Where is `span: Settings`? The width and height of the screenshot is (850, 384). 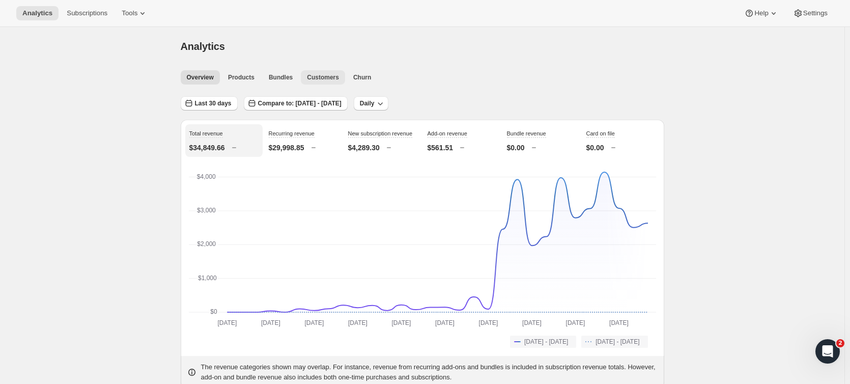 span: Settings is located at coordinates (815, 13).